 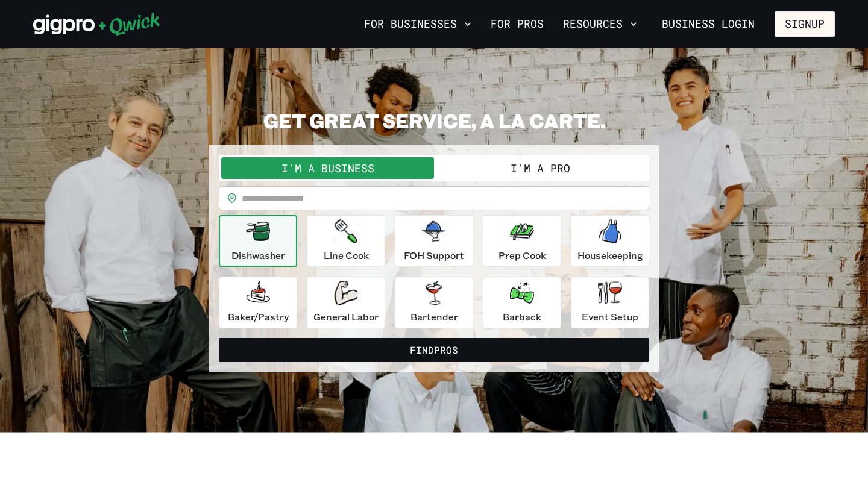 What do you see at coordinates (327, 168) in the screenshot?
I see `button: I'm a Business` at bounding box center [327, 168].